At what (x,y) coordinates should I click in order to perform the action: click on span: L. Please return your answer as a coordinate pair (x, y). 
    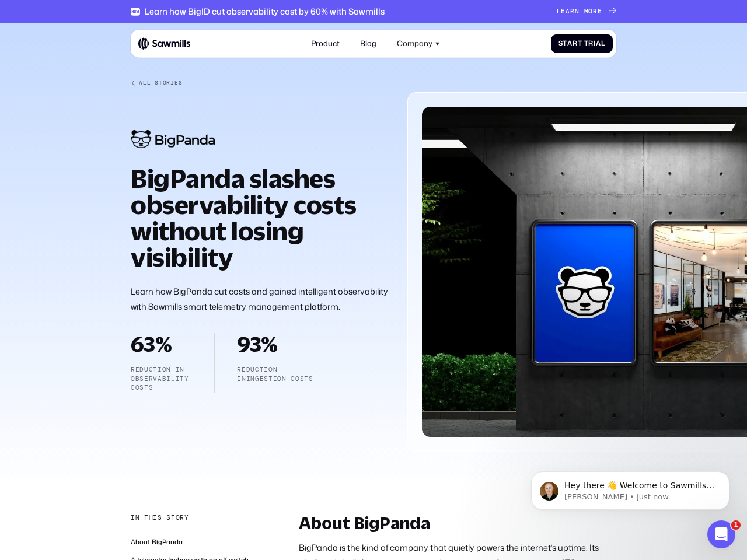
    Looking at the image, I should click on (559, 11).